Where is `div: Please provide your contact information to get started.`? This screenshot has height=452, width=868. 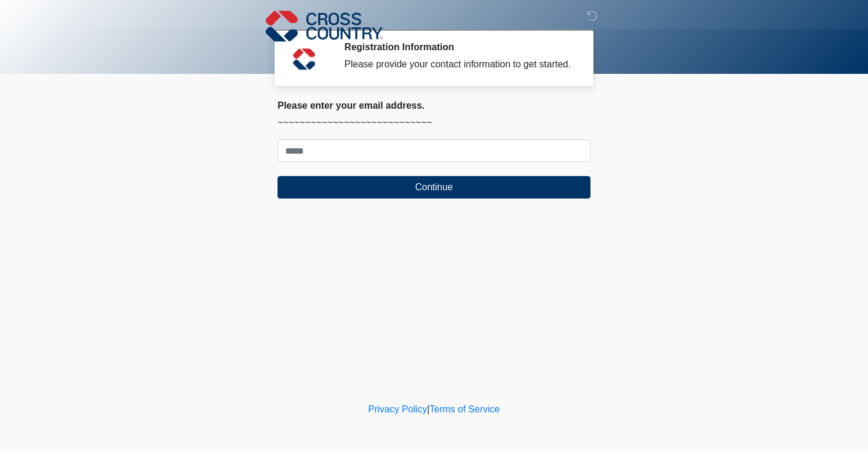 div: Please provide your contact information to get started. is located at coordinates (458, 64).